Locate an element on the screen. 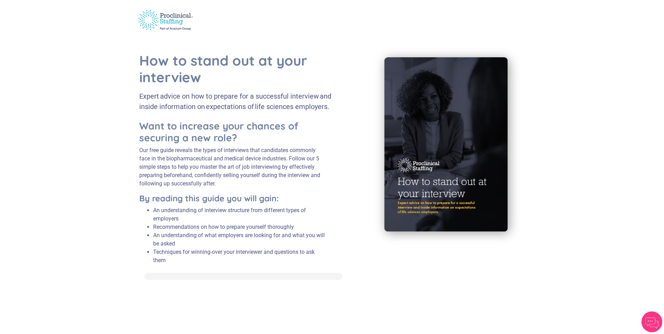 This screenshot has height=334, width=664. h1: How to stand out at your interview is located at coordinates (241, 69).